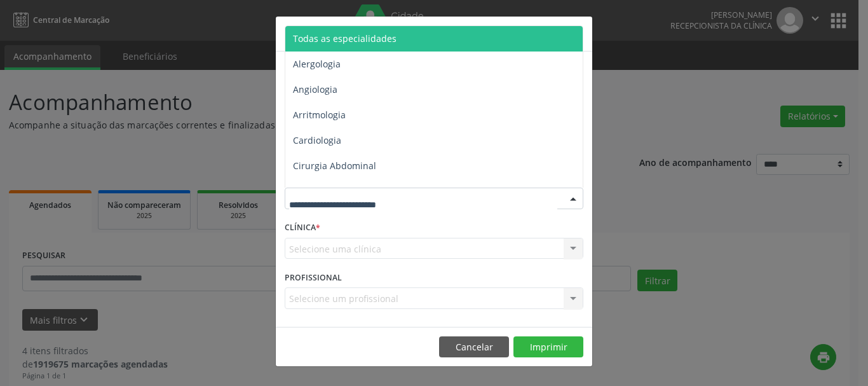 The height and width of the screenshot is (386, 868). What do you see at coordinates (332, 191) in the screenshot?
I see `span: Cirurgia Bariatrica` at bounding box center [332, 191].